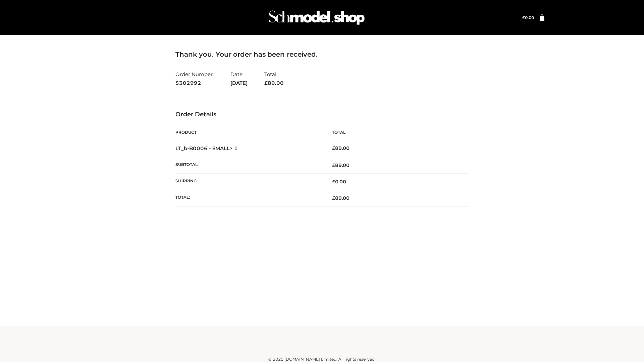  Describe the element at coordinates (239, 78) in the screenshot. I see `li: Date:` at that location.